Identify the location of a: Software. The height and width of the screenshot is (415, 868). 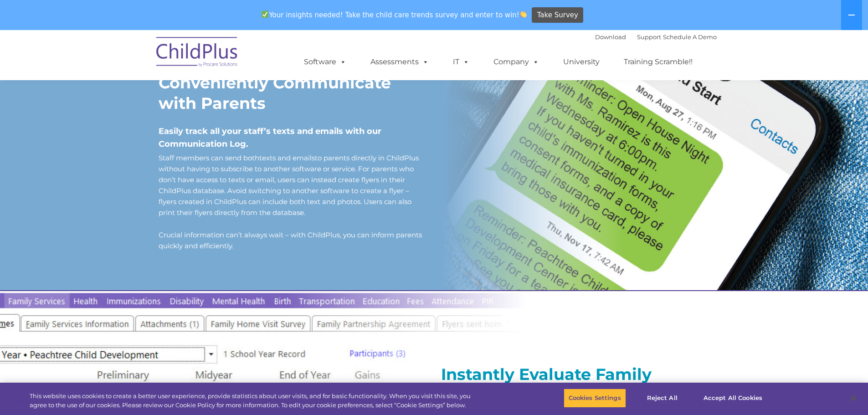
(325, 62).